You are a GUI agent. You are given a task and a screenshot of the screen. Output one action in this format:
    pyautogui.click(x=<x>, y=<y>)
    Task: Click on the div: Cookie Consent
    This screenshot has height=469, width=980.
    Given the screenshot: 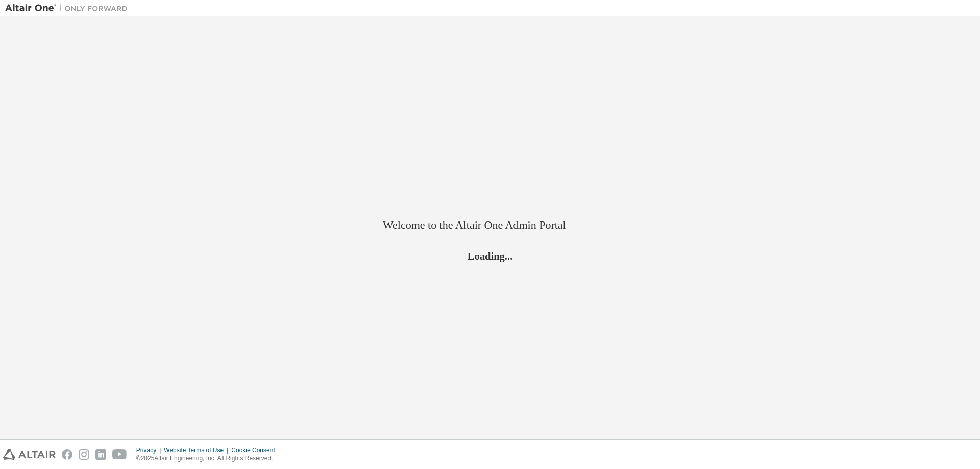 What is the action you would take?
    pyautogui.click(x=256, y=450)
    